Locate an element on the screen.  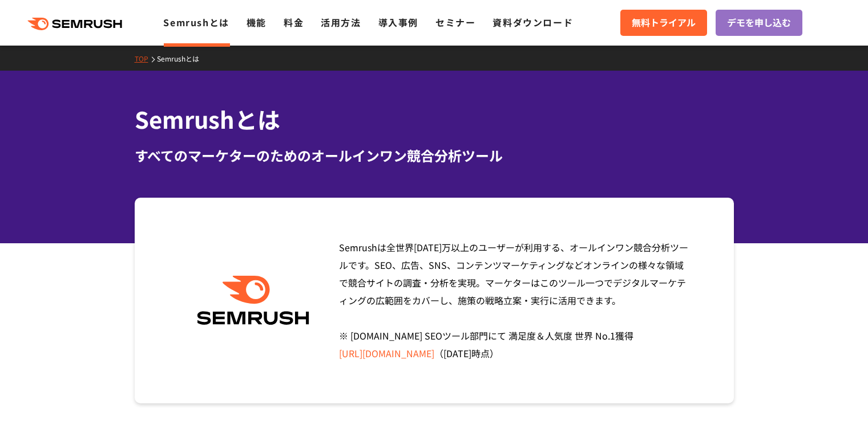
a: デモを申し込む is located at coordinates (759, 23).